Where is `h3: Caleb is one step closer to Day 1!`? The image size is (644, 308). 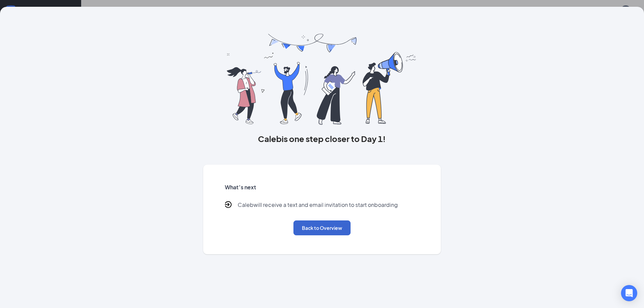
h3: Caleb is one step closer to Day 1! is located at coordinates (322, 139).